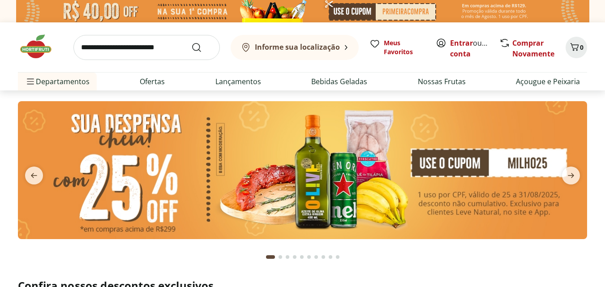 The image size is (605, 287). Describe the element at coordinates (57, 82) in the screenshot. I see `span: Departamentos` at that location.